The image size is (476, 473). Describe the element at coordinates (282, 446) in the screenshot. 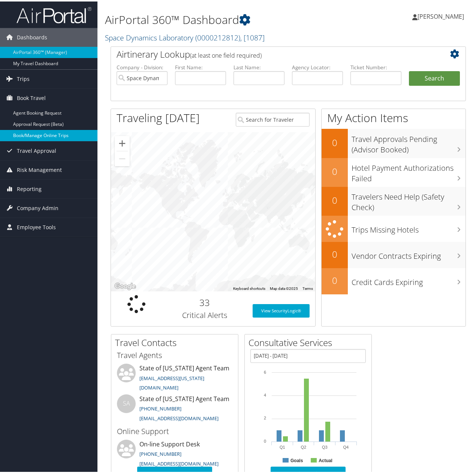

I see `text: Q1` at that location.